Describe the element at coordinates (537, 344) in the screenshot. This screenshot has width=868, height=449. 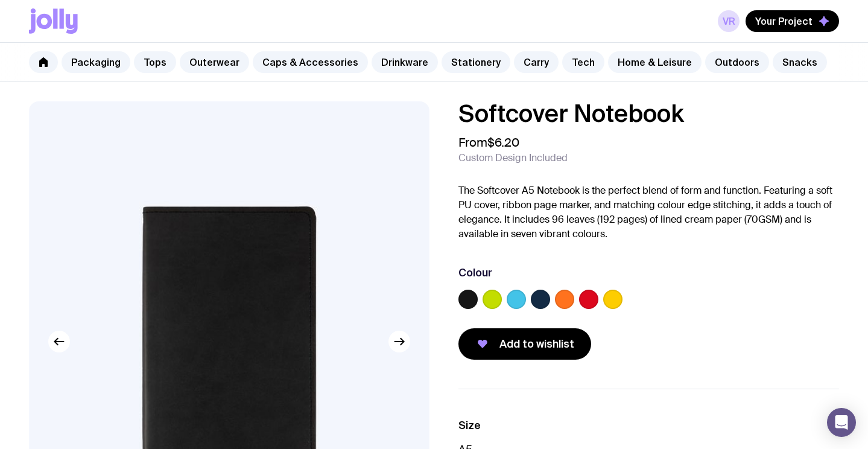
I see `span: Add to wishlist` at that location.